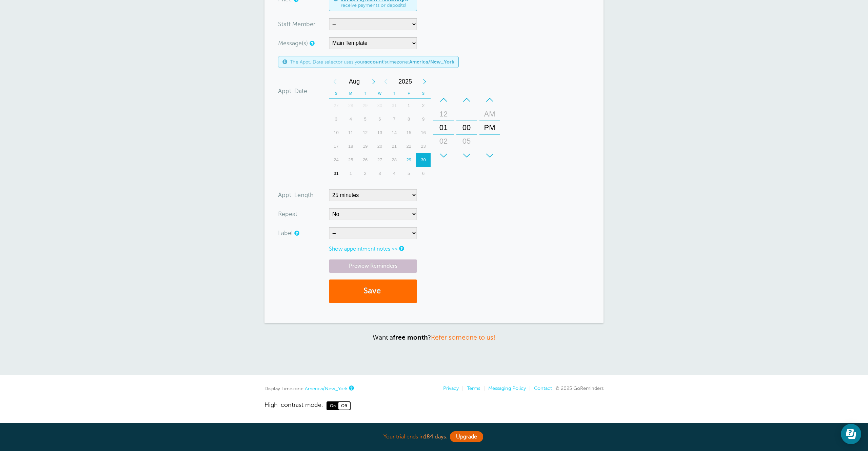 The width and height of the screenshot is (868, 451). I want to click on div: Next Year, so click(424, 81).